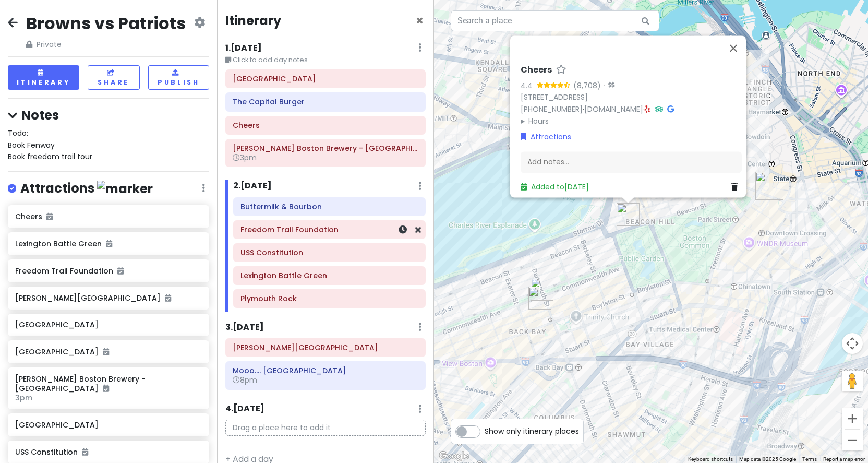  What do you see at coordinates (852, 440) in the screenshot?
I see `button: Zoom out` at bounding box center [852, 440].